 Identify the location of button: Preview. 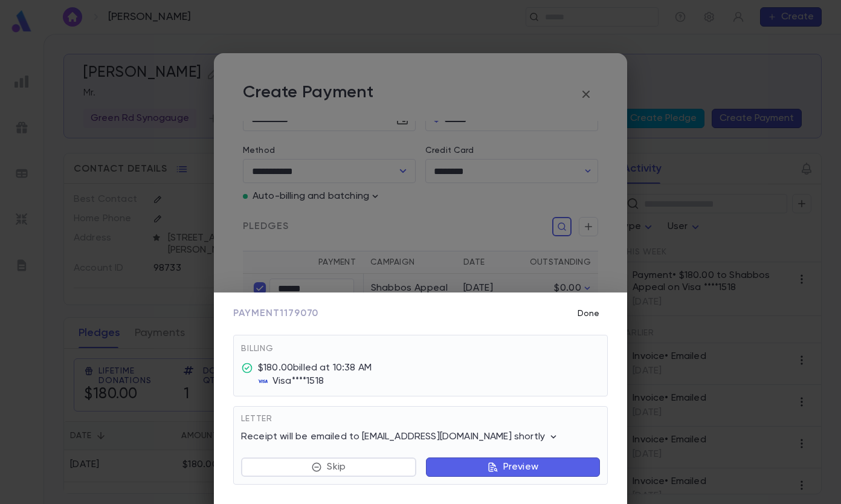
(513, 467).